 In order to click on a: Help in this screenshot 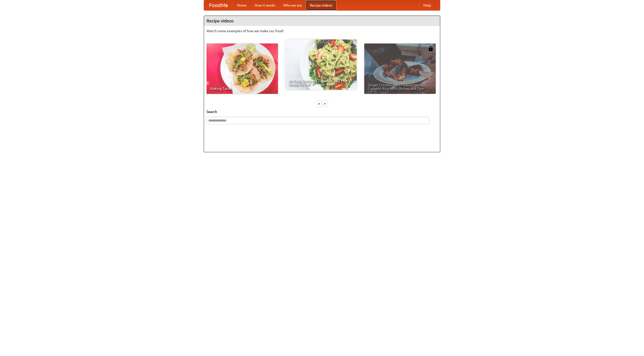, I will do `click(427, 5)`.